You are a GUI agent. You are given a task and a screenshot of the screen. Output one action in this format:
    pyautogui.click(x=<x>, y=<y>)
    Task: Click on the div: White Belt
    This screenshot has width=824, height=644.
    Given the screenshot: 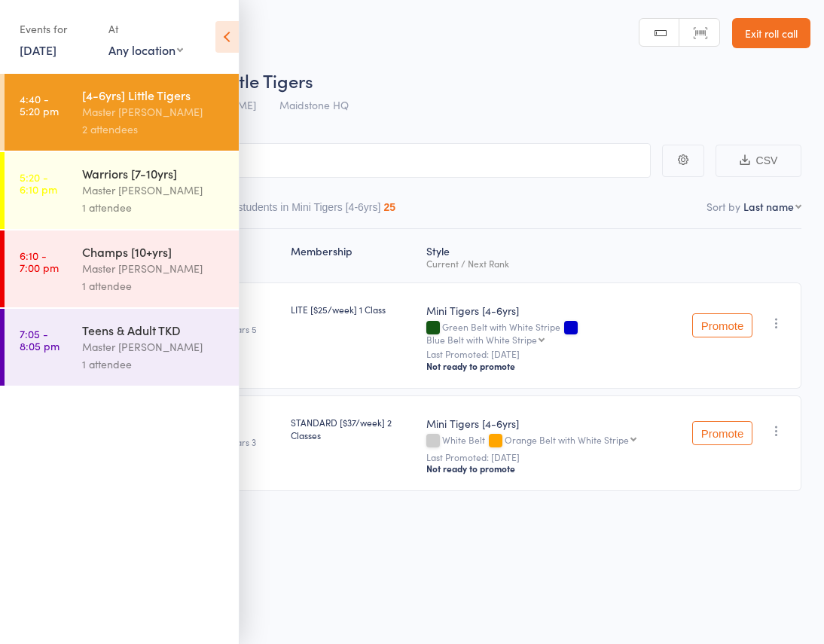 What is the action you would take?
    pyautogui.click(x=553, y=441)
    